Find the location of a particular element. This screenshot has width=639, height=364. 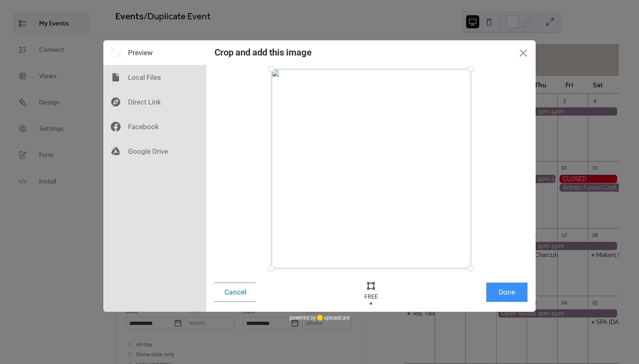

button: Done is located at coordinates (507, 292).